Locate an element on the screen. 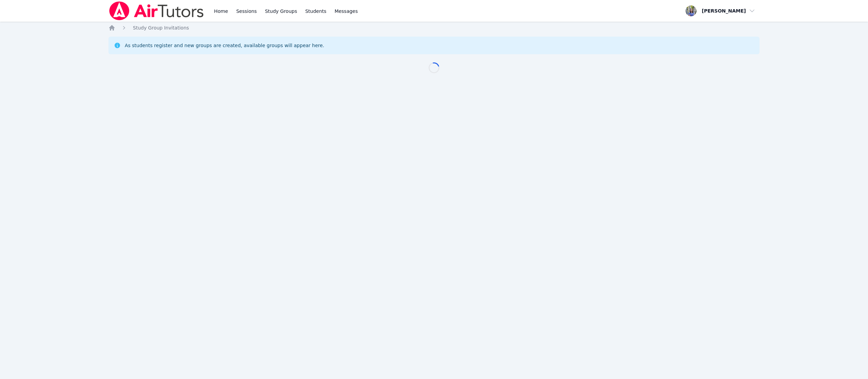 The height and width of the screenshot is (379, 868). img: Air Tutors is located at coordinates (157, 11).